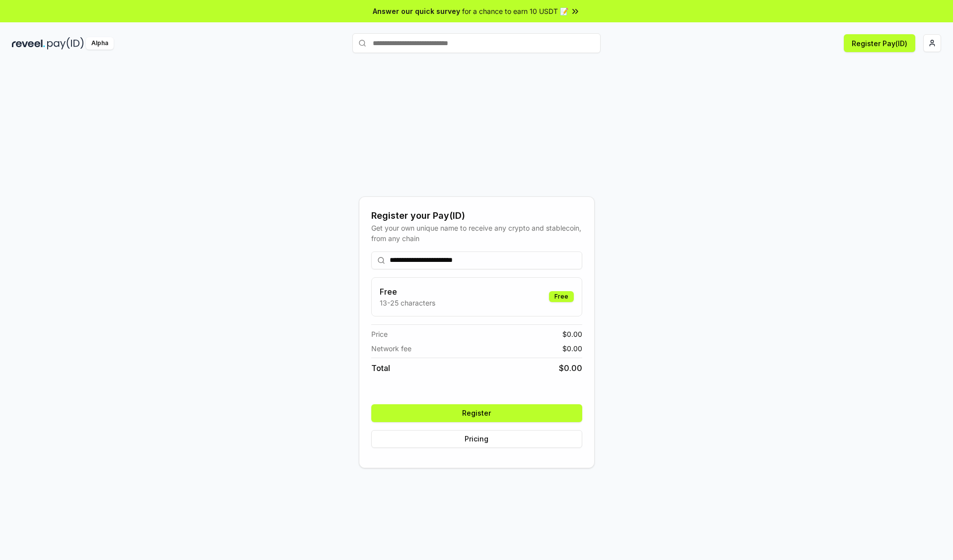  What do you see at coordinates (476, 233) in the screenshot?
I see `div: Get your own unique name to receive any crypto and stablecoin, from any chain` at bounding box center [476, 233].